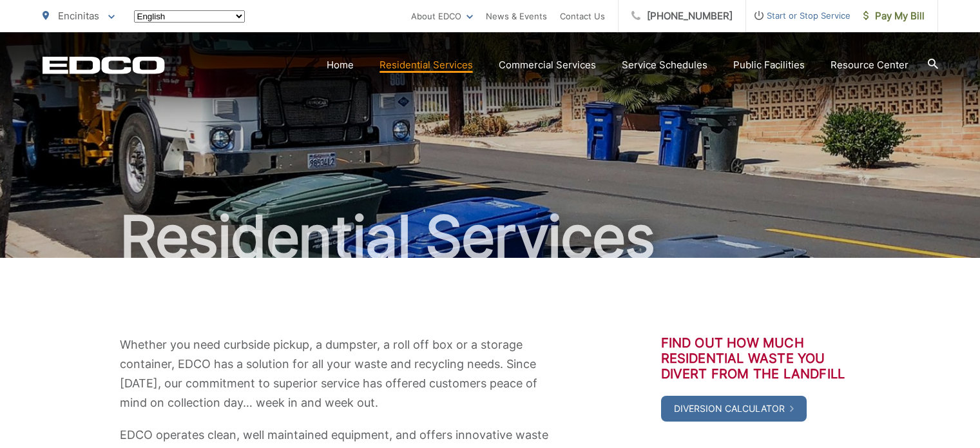 Image resolution: width=980 pixels, height=448 pixels. What do you see at coordinates (869, 65) in the screenshot?
I see `a: Resource Center` at bounding box center [869, 65].